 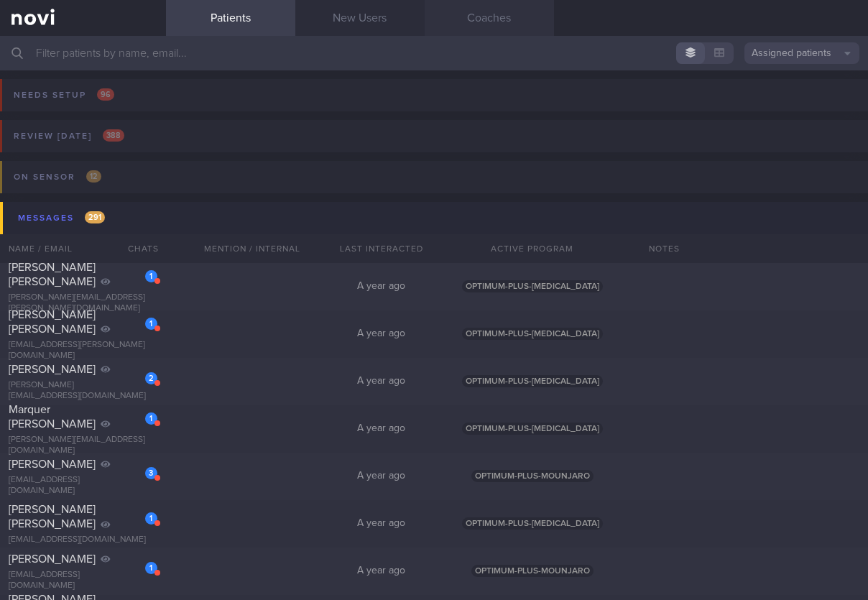 I want to click on span: 12, so click(x=93, y=176).